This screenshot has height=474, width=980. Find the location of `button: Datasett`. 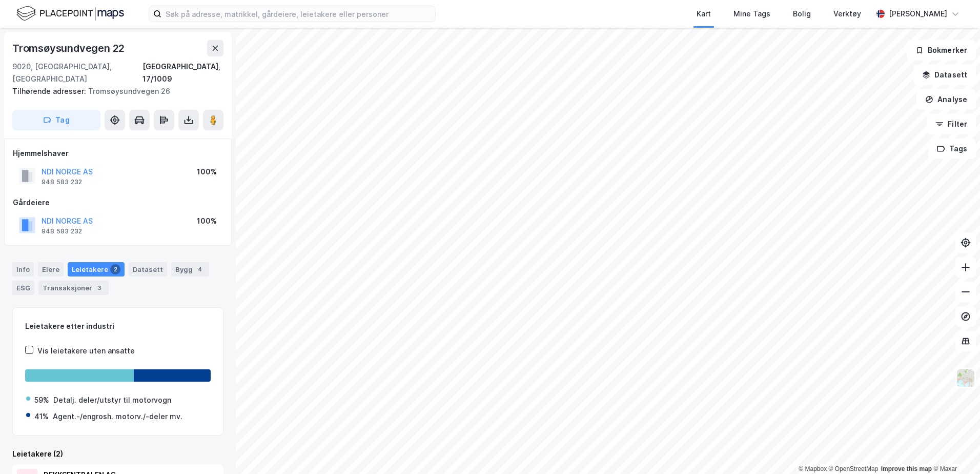

button: Datasett is located at coordinates (945, 75).